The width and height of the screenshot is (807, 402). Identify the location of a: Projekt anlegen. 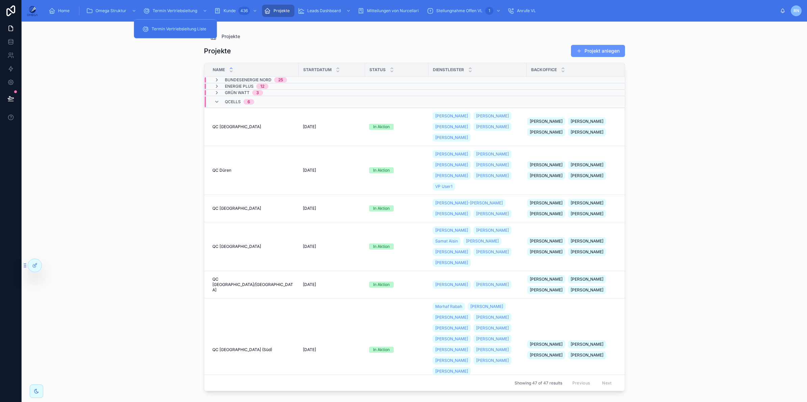
(598, 51).